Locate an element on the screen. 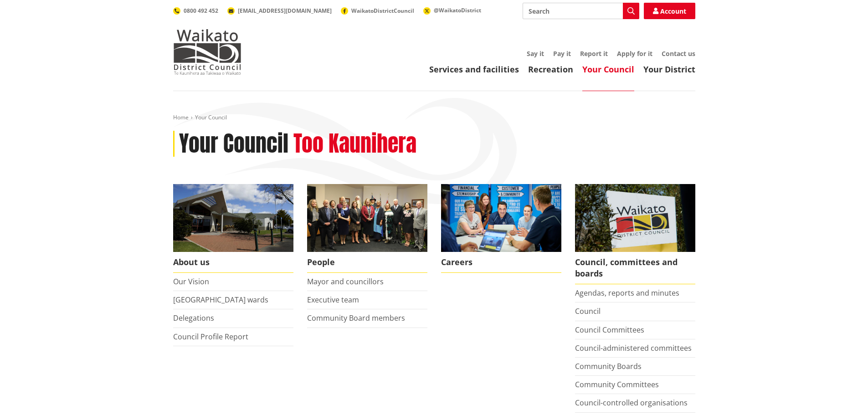  nav: breadcrumb is located at coordinates (434, 117).